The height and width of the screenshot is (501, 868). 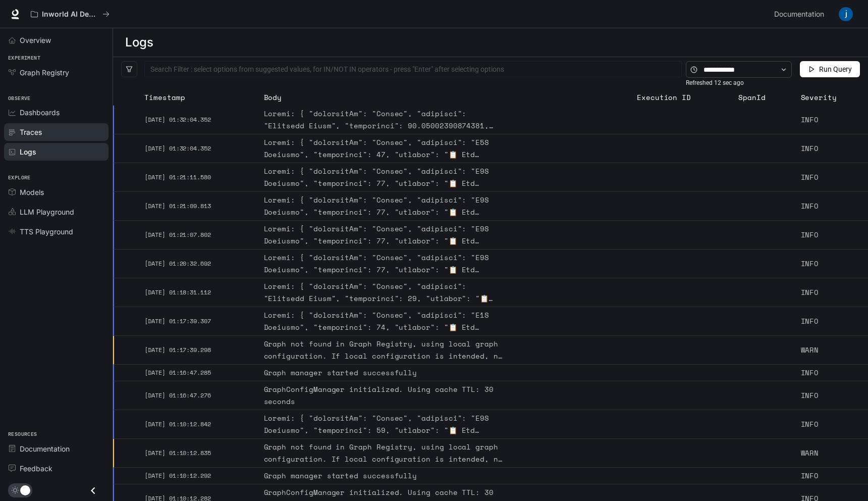 I want to click on span: Dark mode toggle, so click(x=25, y=490).